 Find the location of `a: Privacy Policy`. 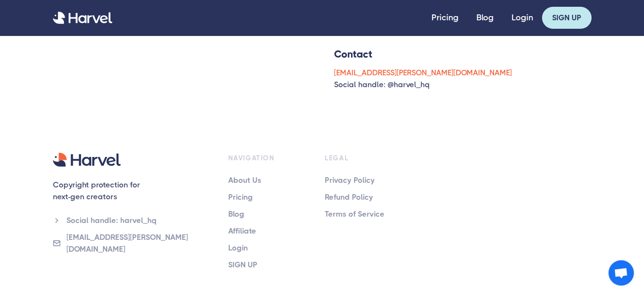

a: Privacy Policy is located at coordinates (361, 180).